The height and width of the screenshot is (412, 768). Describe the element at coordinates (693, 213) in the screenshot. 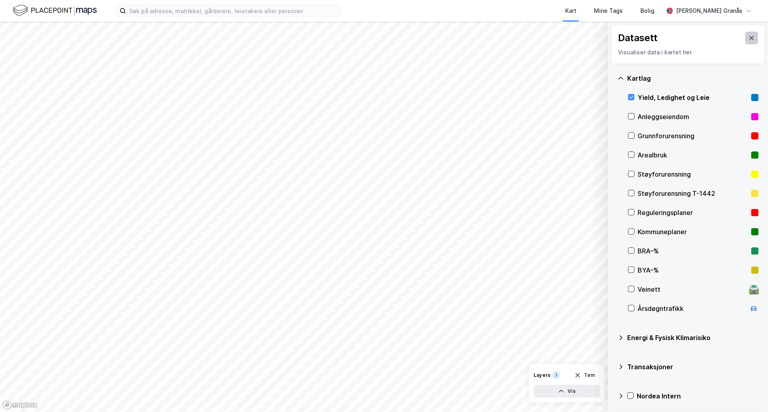

I see `div: Reguleringsplaner` at that location.